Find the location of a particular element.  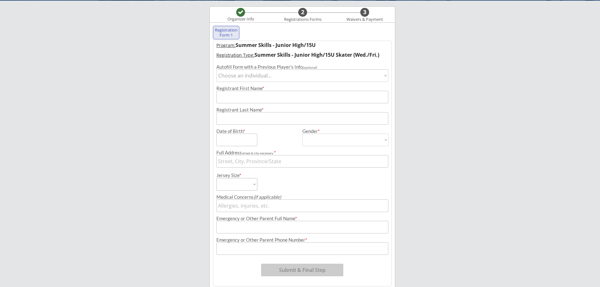

div: Gender is located at coordinates (345, 131).